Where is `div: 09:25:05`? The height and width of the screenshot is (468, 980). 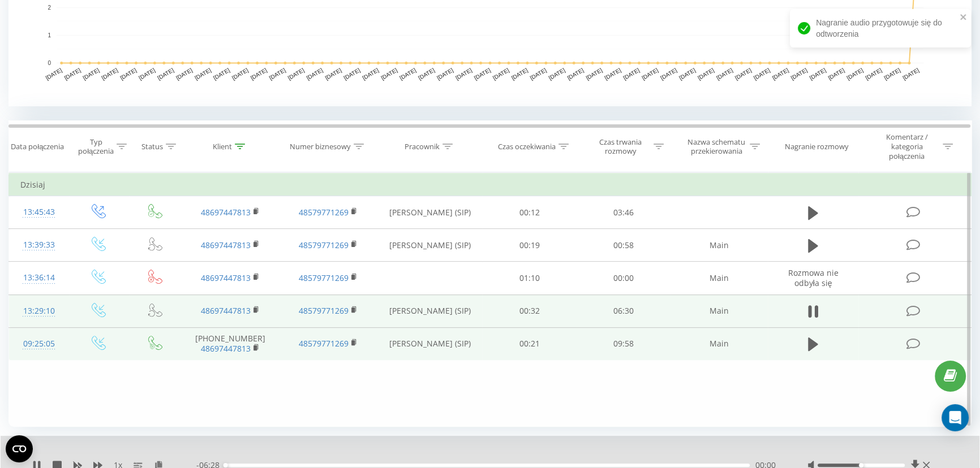
div: 09:25:05 is located at coordinates (39, 344).